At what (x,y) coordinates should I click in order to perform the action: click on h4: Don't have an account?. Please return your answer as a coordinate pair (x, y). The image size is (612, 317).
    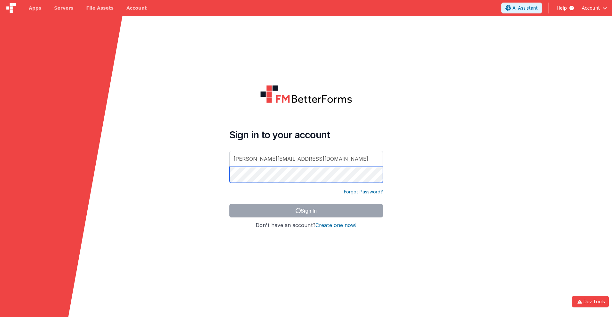
    Looking at the image, I should click on (306, 225).